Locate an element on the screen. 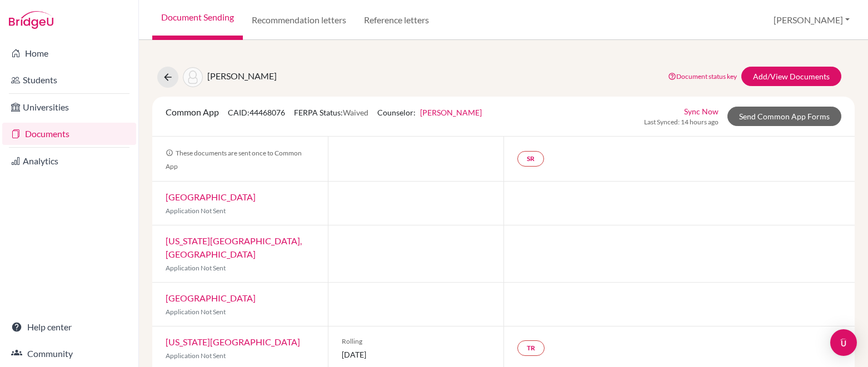 The height and width of the screenshot is (367, 868). a: Community is located at coordinates (69, 354).